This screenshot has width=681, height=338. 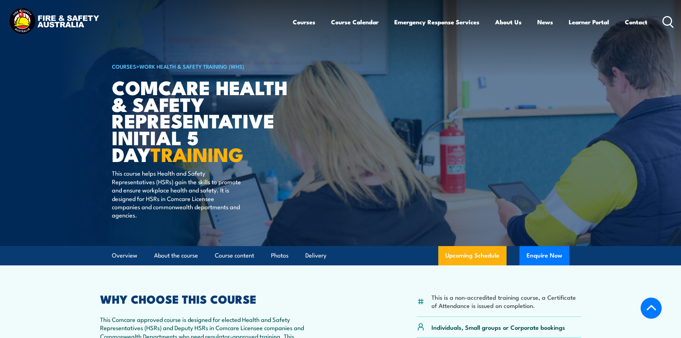 What do you see at coordinates (235, 255) in the screenshot?
I see `a: Course content` at bounding box center [235, 255].